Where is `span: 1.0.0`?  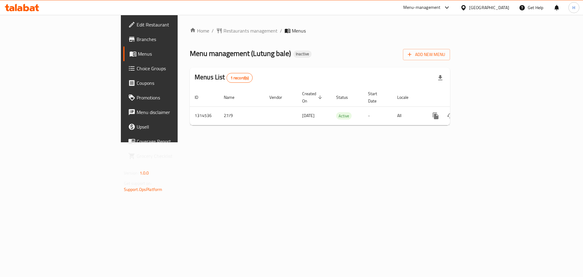
span: 1.0.0 is located at coordinates (144, 173).